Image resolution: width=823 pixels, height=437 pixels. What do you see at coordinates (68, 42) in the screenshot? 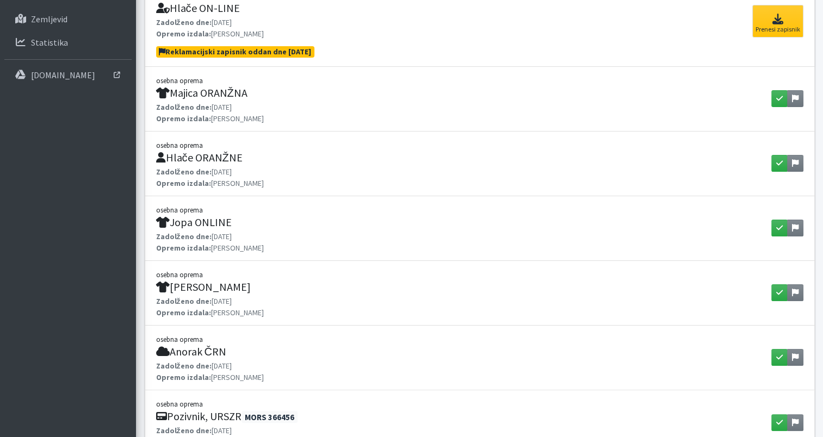
I see `a: Statistika` at bounding box center [68, 42].